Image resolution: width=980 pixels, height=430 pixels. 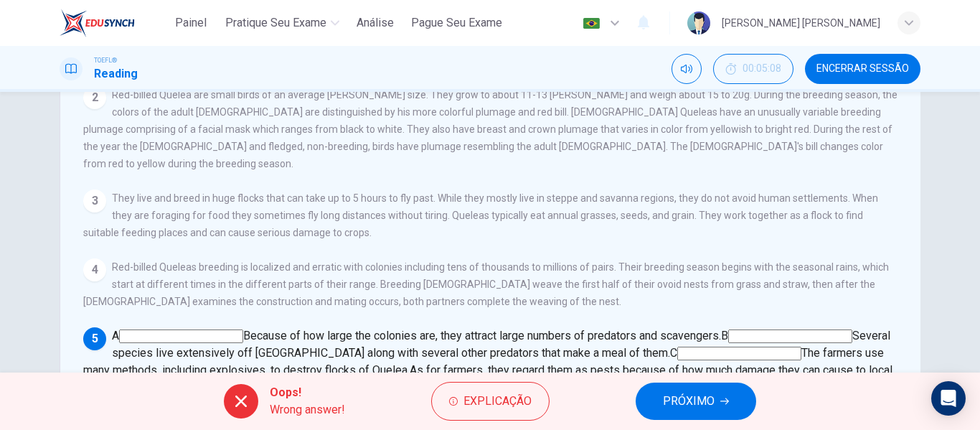 I want to click on span: C, so click(x=673, y=352).